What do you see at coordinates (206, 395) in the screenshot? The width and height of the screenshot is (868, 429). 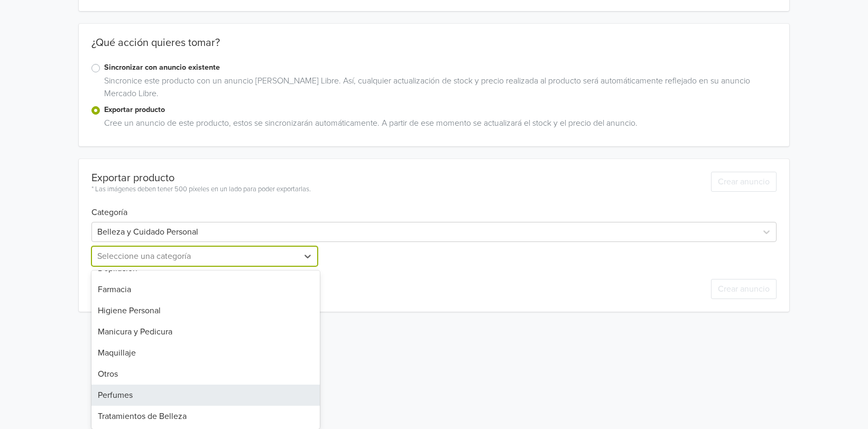 I see `div: Perfumes` at bounding box center [206, 395].